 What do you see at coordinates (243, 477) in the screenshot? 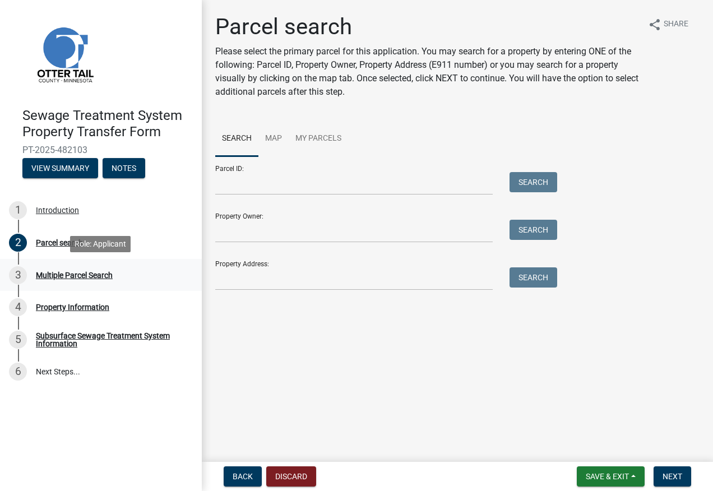
I see `button: Back` at bounding box center [243, 477].